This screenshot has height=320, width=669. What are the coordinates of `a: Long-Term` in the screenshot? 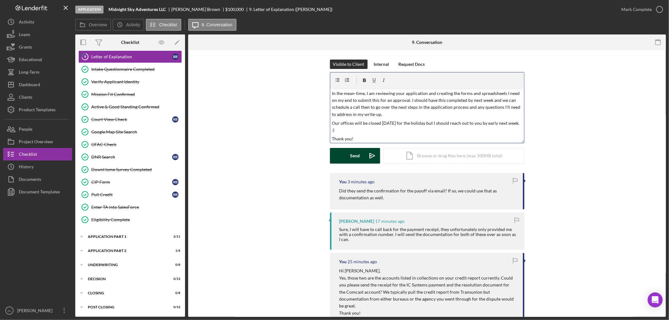 It's located at (38, 72).